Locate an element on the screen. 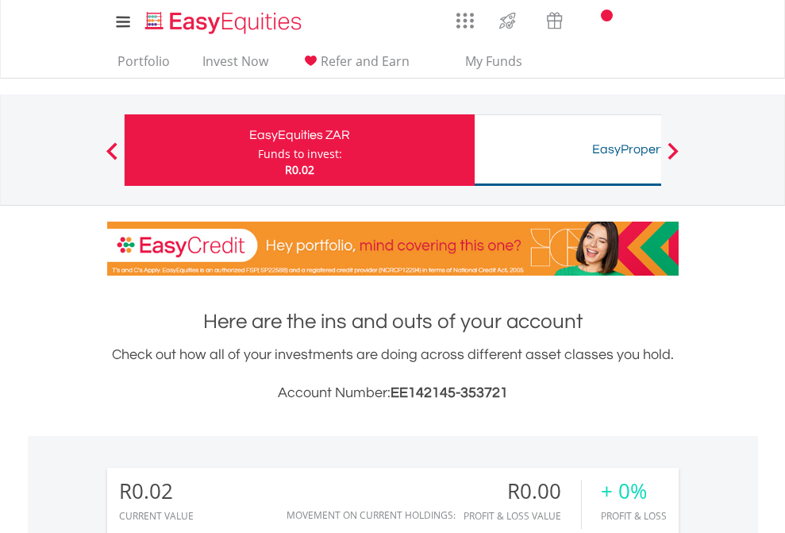  a: Home page is located at coordinates (223, 20).